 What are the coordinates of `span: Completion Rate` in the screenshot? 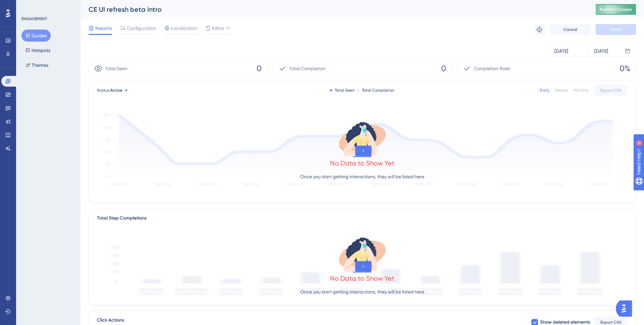 It's located at (492, 69).